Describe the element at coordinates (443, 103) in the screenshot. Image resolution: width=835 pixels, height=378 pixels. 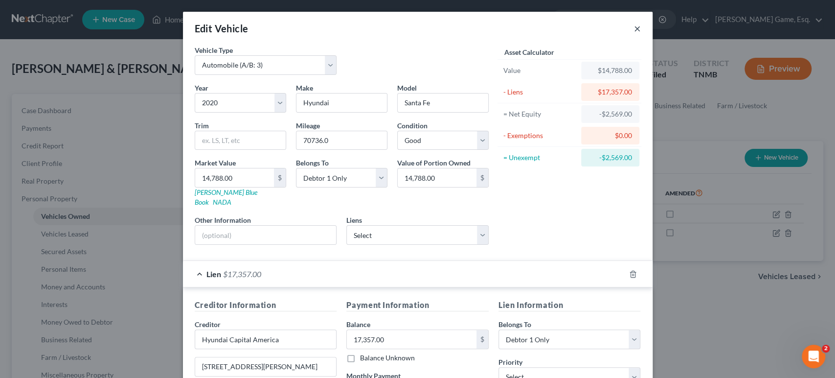
I see `input: ex. Altima` at that location.